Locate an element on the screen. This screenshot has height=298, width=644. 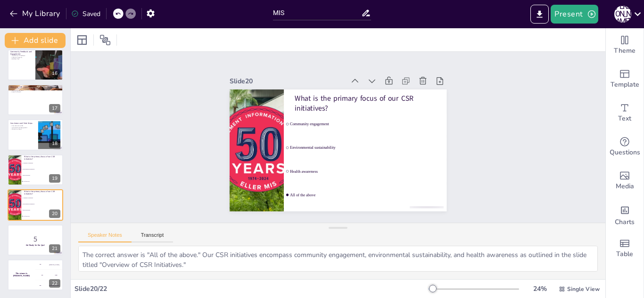
div: Add charts and graphs is located at coordinates (624, 215).